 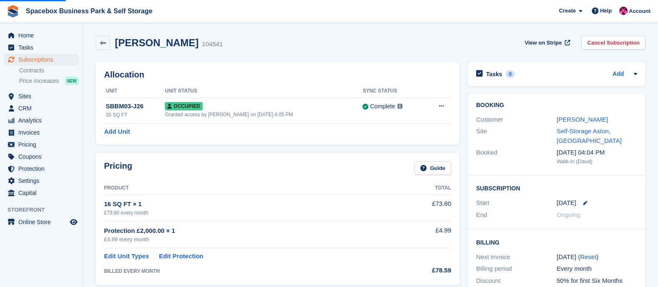 What do you see at coordinates (423, 188) in the screenshot?
I see `th: Total` at bounding box center [423, 188].